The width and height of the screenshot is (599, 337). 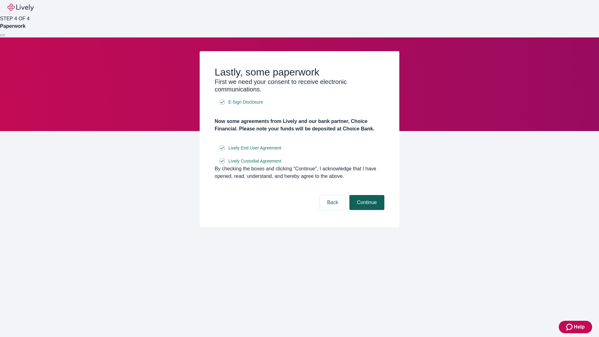 What do you see at coordinates (575, 327) in the screenshot?
I see `button: Zendesk support iconHelp` at bounding box center [575, 327].